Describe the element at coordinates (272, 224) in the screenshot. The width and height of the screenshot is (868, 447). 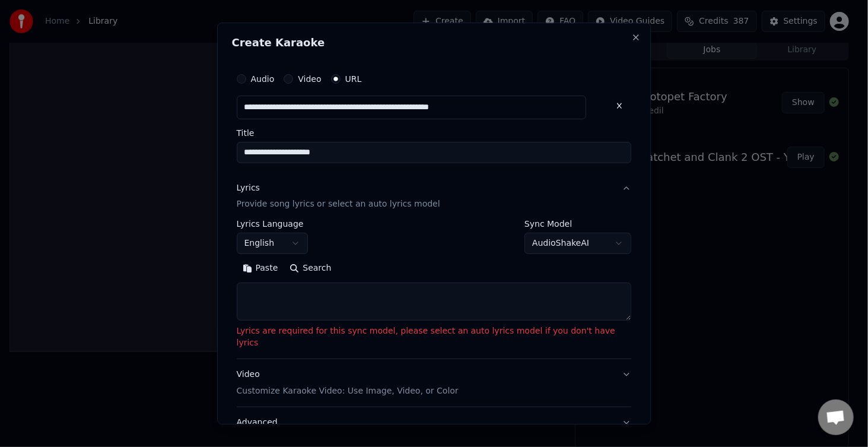
I see `label: Lyrics Language` at that location.